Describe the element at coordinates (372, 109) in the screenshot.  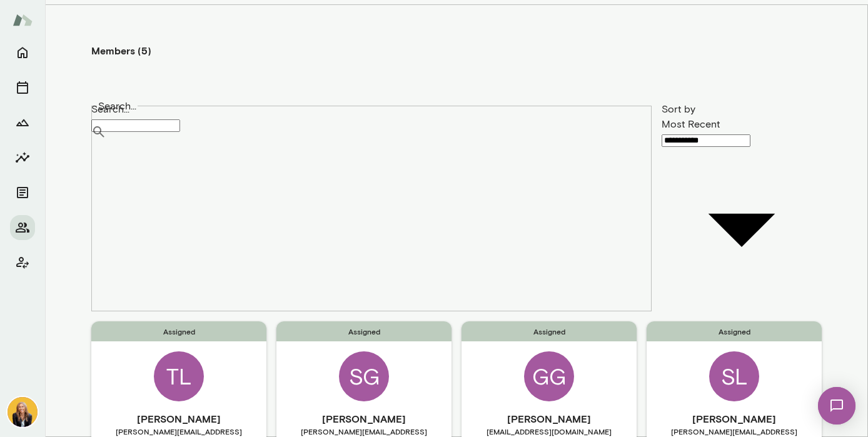
I see `label: Search...` at that location.